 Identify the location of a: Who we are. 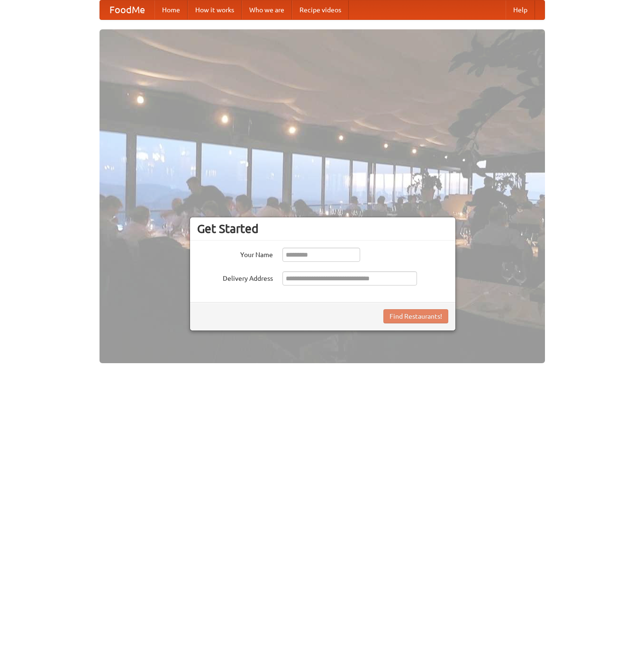
(267, 10).